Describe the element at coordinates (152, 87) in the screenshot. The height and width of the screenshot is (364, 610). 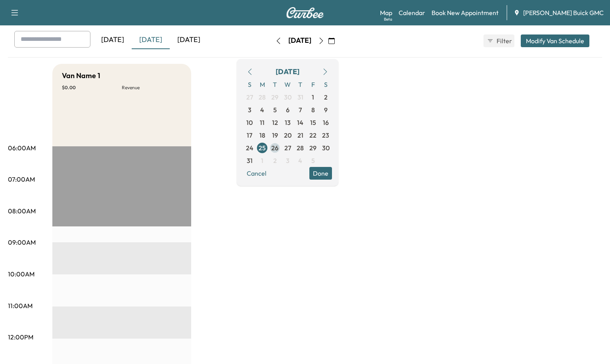
I see `p: Revenue` at that location.